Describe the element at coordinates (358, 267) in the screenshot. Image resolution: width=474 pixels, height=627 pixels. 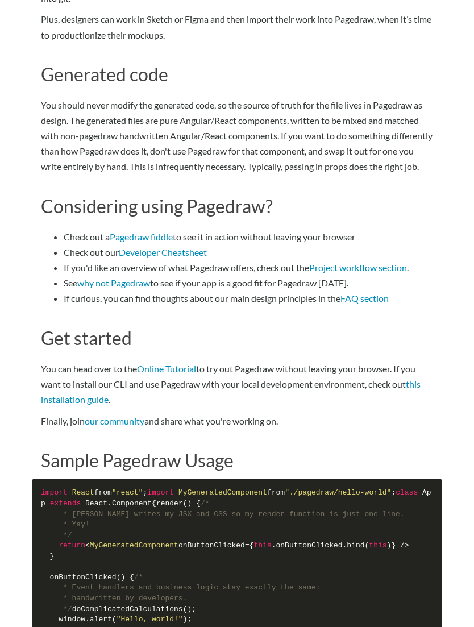
I see `a: Project workflow section` at that location.